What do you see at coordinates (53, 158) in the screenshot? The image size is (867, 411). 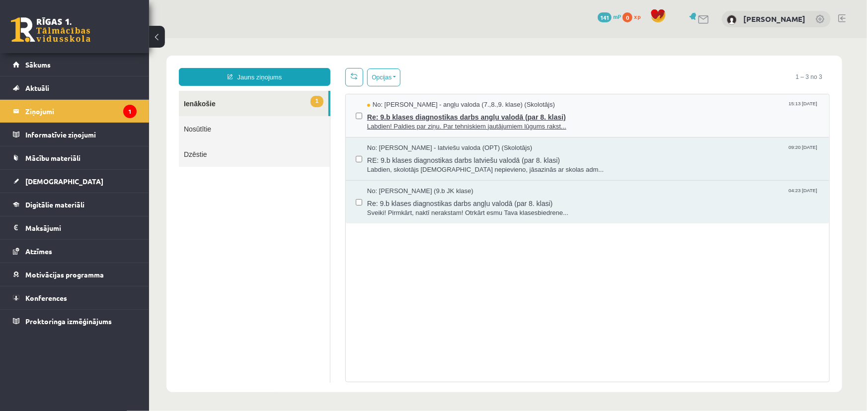 I see `span: Mācību materiāli` at bounding box center [53, 158].